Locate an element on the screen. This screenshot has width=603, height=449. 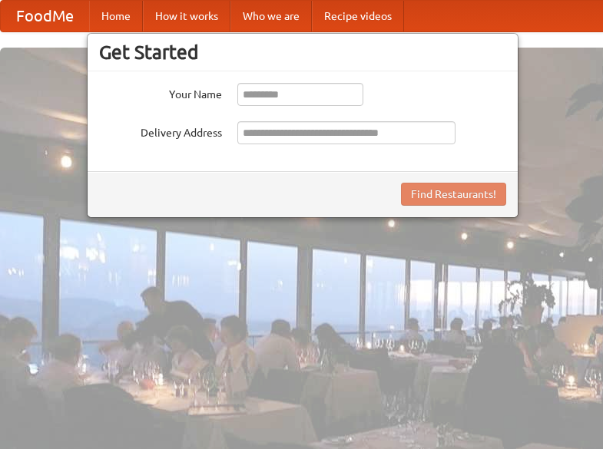
a: FoodMe is located at coordinates (45, 16).